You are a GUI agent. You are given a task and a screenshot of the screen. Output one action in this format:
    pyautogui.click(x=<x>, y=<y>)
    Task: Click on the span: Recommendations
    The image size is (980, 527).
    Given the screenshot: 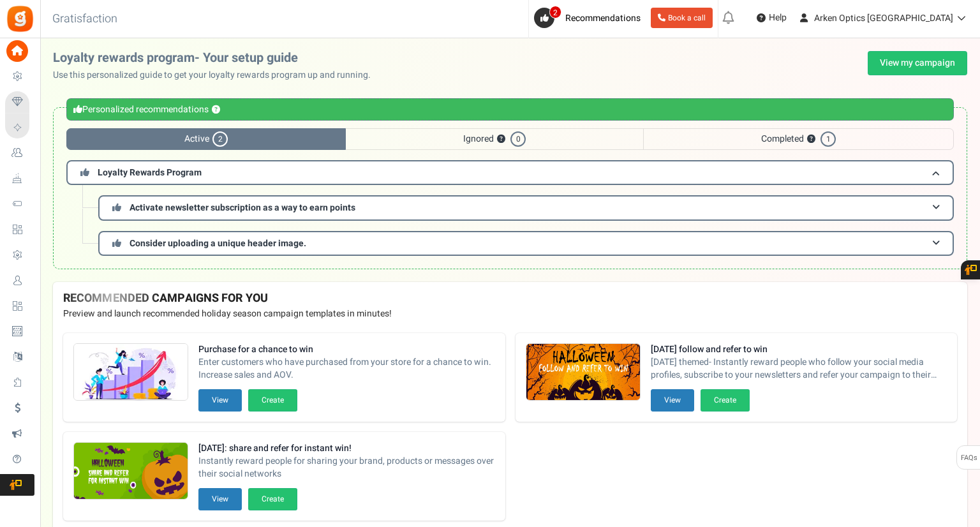 What is the action you would take?
    pyautogui.click(x=603, y=18)
    